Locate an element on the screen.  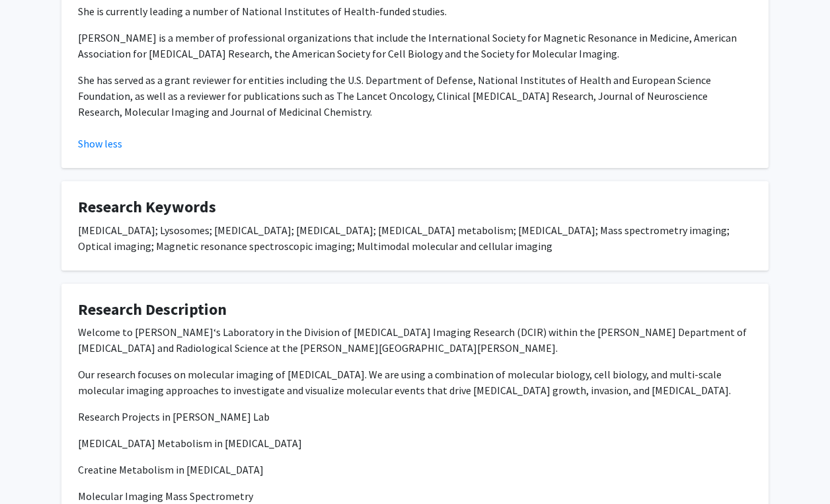
p: Molecular Imaging Mass Spectrometry is located at coordinates (415, 496).